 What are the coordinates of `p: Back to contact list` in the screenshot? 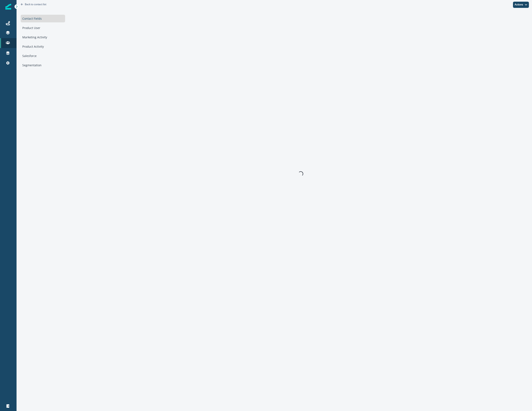 It's located at (35, 4).